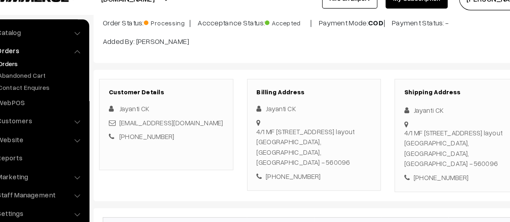  Describe the element at coordinates (58, 171) in the screenshot. I see `a: Marketing` at that location.